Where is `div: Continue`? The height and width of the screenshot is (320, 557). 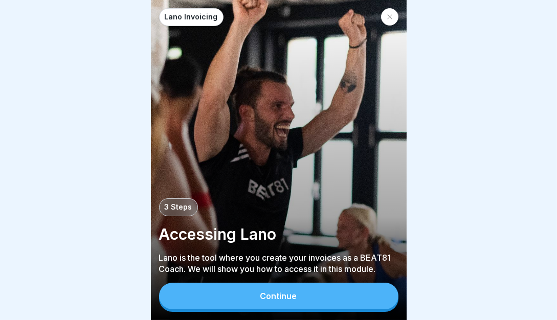 div: Continue is located at coordinates (279, 296).